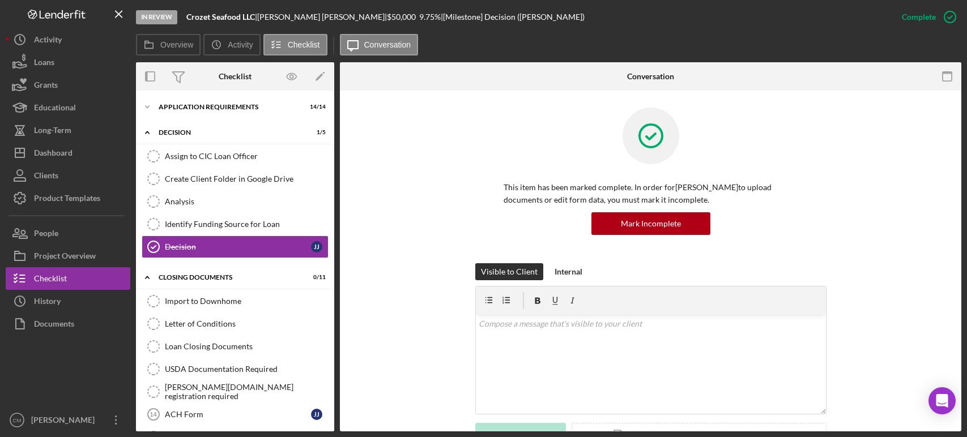 The width and height of the screenshot is (967, 437). Describe the element at coordinates (68, 324) in the screenshot. I see `button: Documents` at that location.